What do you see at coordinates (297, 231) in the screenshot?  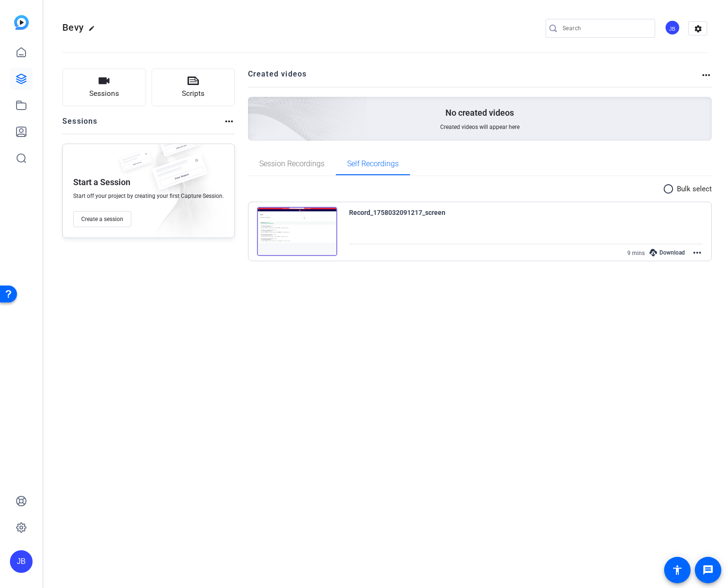 I see `img: Video thumbnail` at bounding box center [297, 231].